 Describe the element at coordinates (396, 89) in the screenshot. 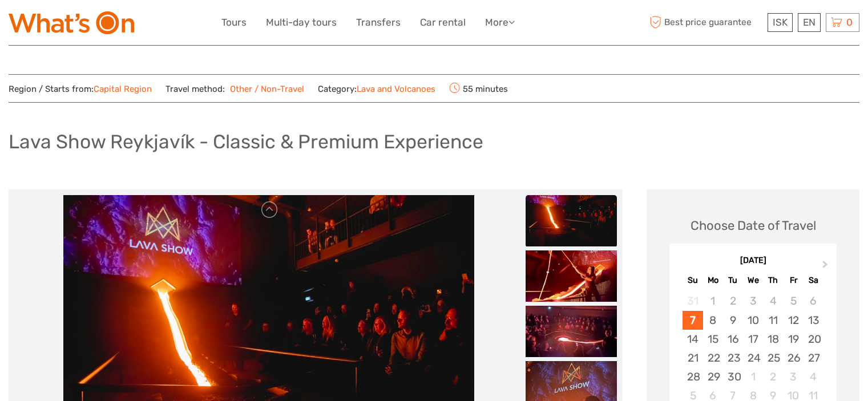

I see `a: Lava and Volcanoes` at that location.